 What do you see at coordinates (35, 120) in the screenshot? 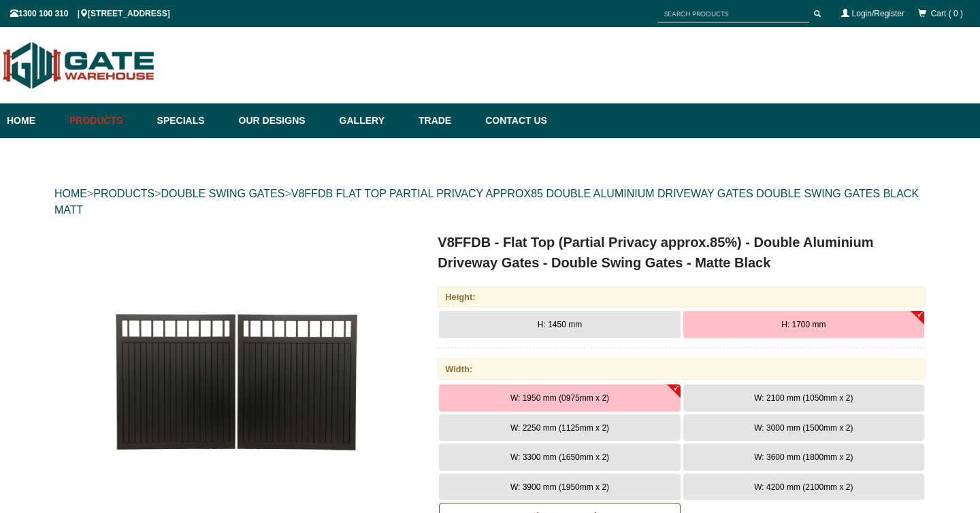
I see `a: Home` at bounding box center [35, 120].